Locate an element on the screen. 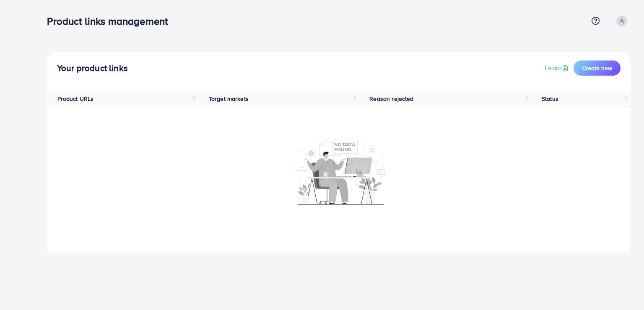  span: Product URLs is located at coordinates (76, 99).